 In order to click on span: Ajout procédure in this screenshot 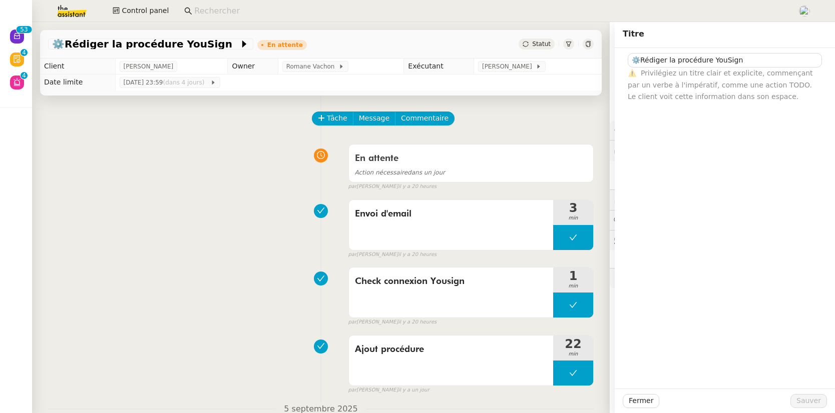, I will do `click(451, 350)`.